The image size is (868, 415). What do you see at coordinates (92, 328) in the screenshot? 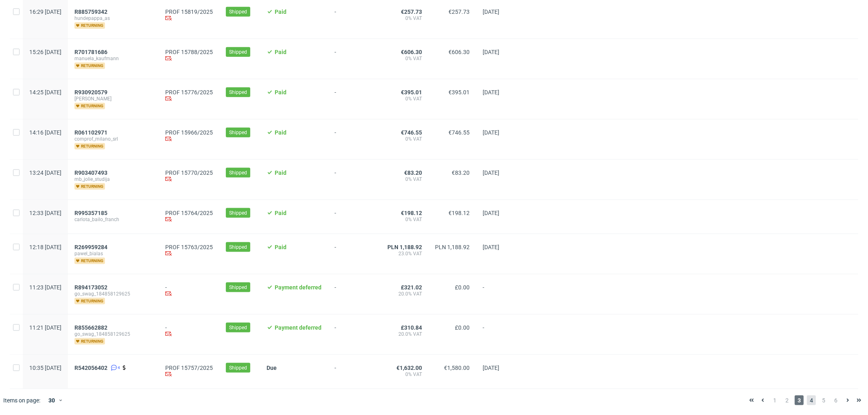
I see `a: R855662882` at bounding box center [92, 328].